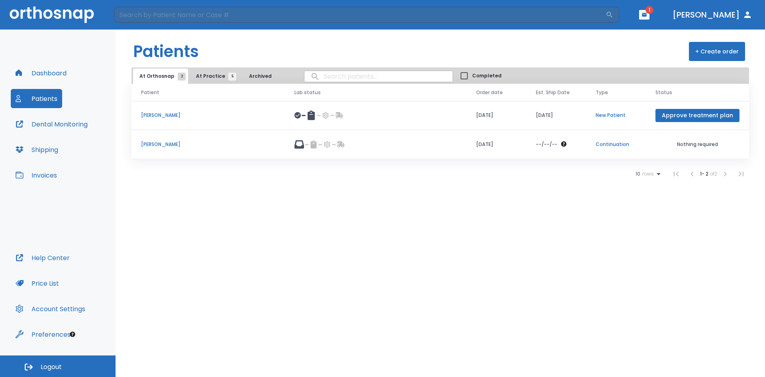 The height and width of the screenshot is (377, 765). I want to click on h1: Patients, so click(166, 51).